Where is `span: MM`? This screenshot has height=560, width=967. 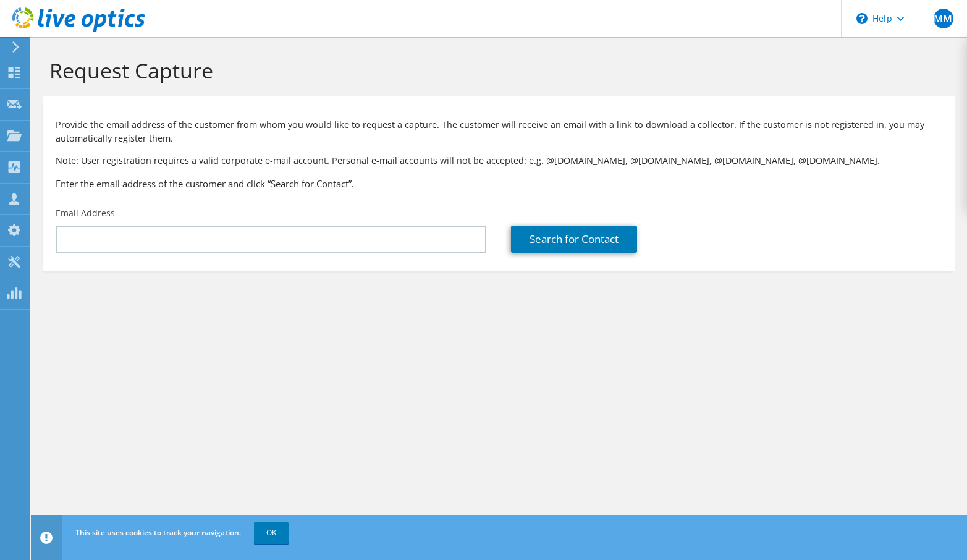
span: MM is located at coordinates (944, 18).